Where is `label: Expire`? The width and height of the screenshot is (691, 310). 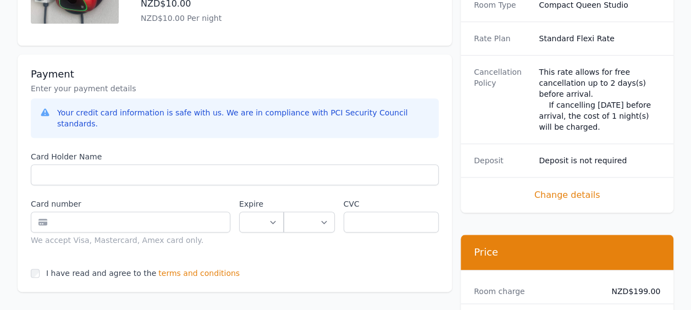 label: Expire is located at coordinates (261, 204).